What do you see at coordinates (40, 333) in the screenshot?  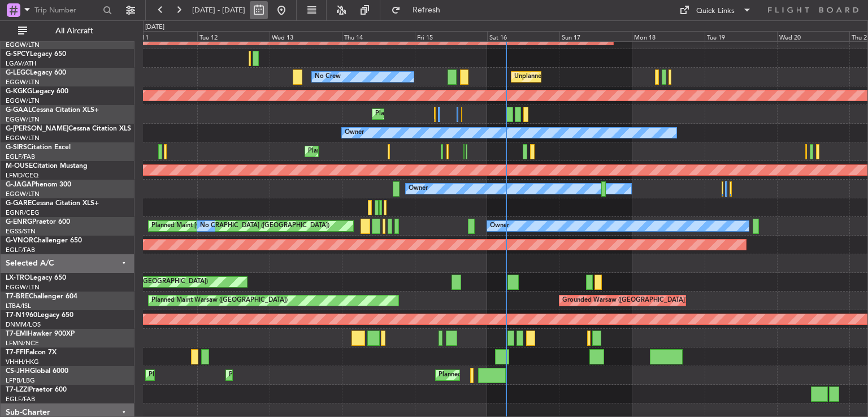 I see `a: T7-EMIHawker 900XP` at bounding box center [40, 333].